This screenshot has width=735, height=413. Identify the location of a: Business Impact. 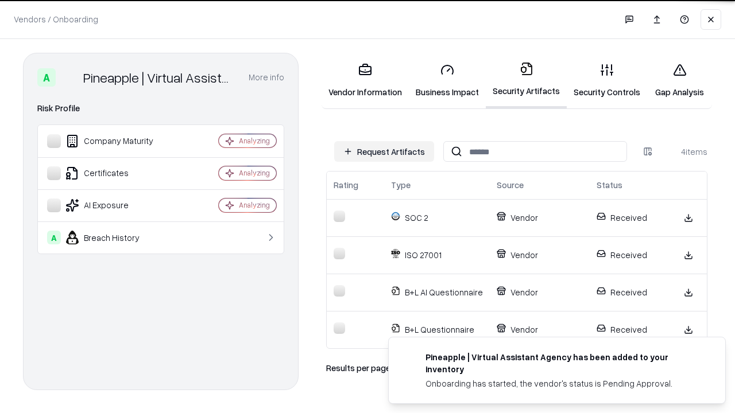
(447, 80).